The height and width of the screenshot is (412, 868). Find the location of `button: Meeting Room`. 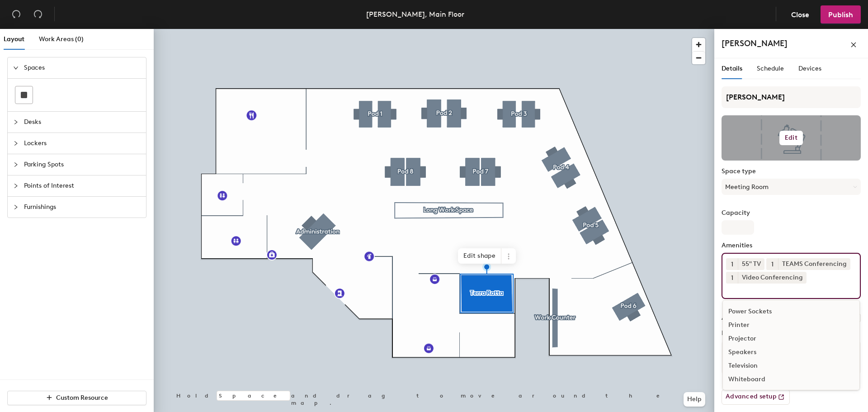

button: Meeting Room is located at coordinates (791, 187).